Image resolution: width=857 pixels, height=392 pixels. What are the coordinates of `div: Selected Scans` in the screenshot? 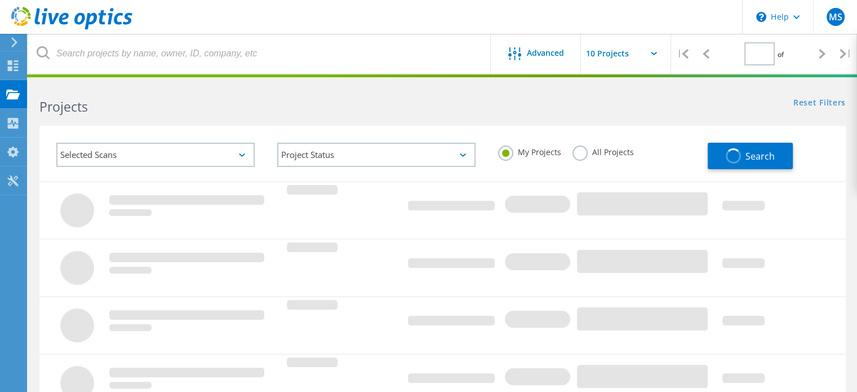 It's located at (156, 154).